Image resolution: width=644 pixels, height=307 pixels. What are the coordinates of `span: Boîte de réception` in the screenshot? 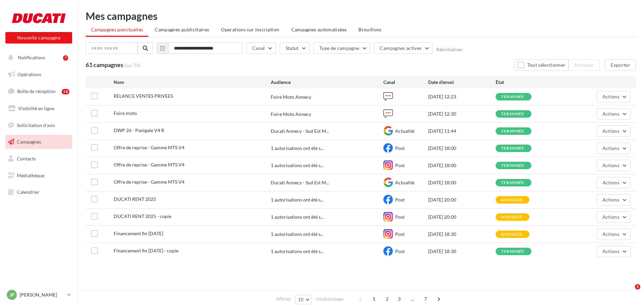 It's located at (36, 91).